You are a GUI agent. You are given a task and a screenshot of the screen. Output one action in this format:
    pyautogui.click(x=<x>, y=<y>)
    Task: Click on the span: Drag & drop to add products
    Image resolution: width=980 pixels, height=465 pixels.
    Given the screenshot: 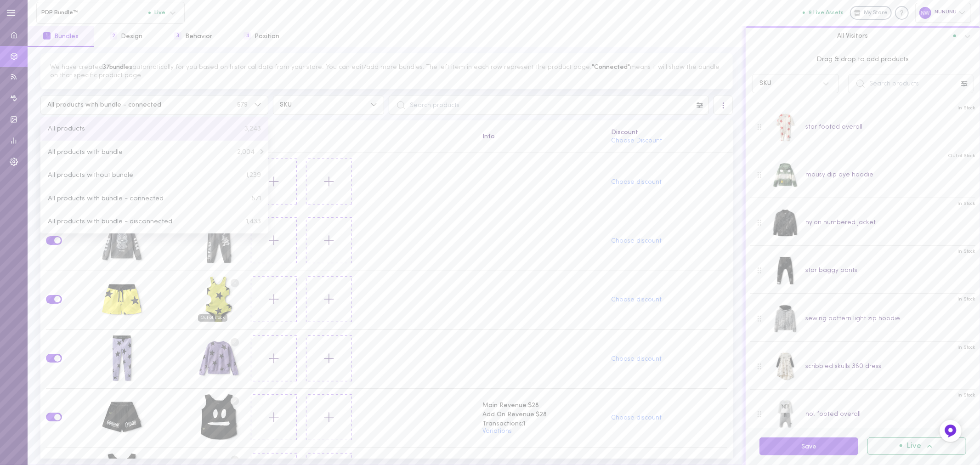 What is the action you would take?
    pyautogui.click(x=863, y=60)
    